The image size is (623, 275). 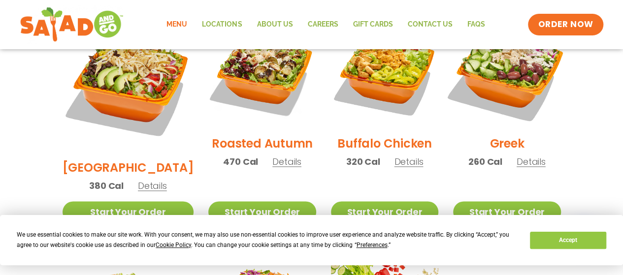 I want to click on img: Product photo for Greek Salad, so click(x=507, y=74).